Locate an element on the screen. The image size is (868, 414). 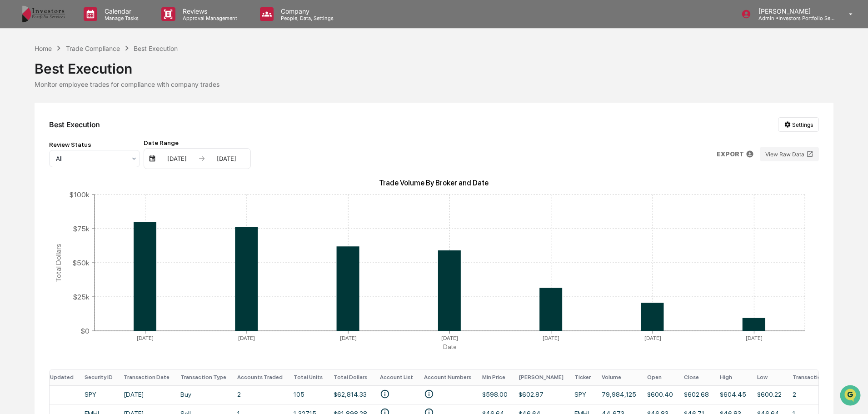
th: High is located at coordinates (733, 378).